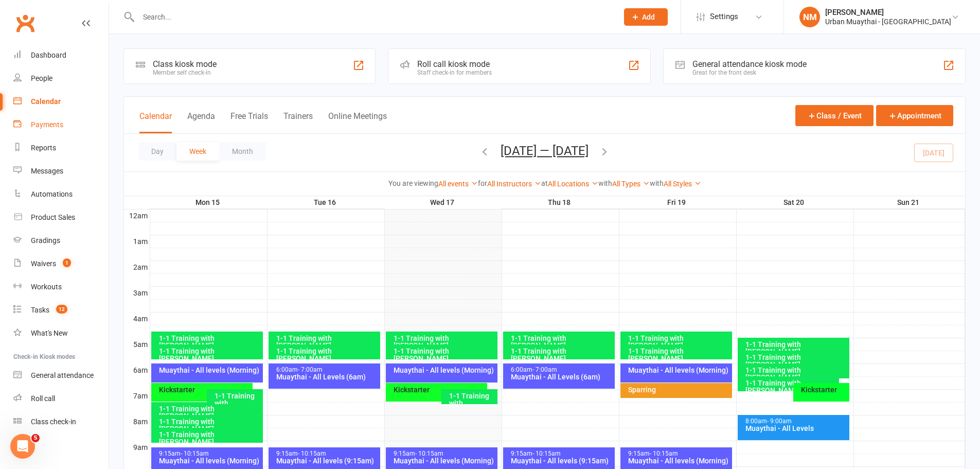 This screenshot has height=469, width=980. Describe the element at coordinates (137, 292) in the screenshot. I see `th: 3am` at that location.